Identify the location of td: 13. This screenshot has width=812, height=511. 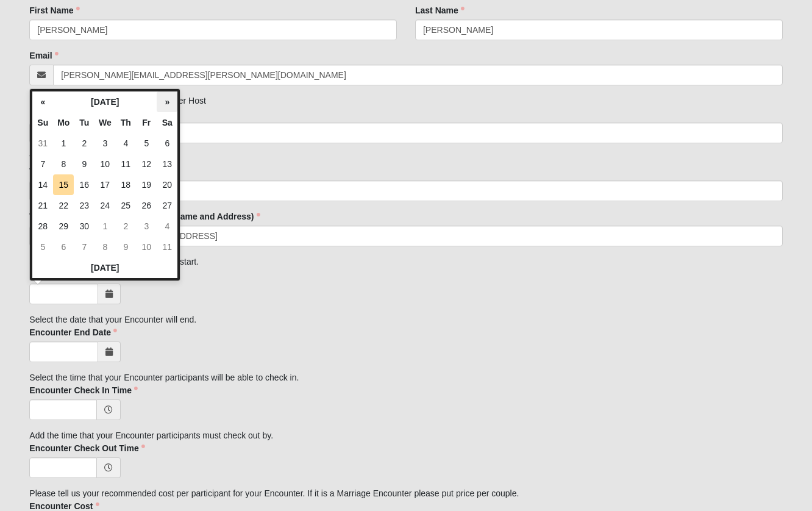
(167, 164).